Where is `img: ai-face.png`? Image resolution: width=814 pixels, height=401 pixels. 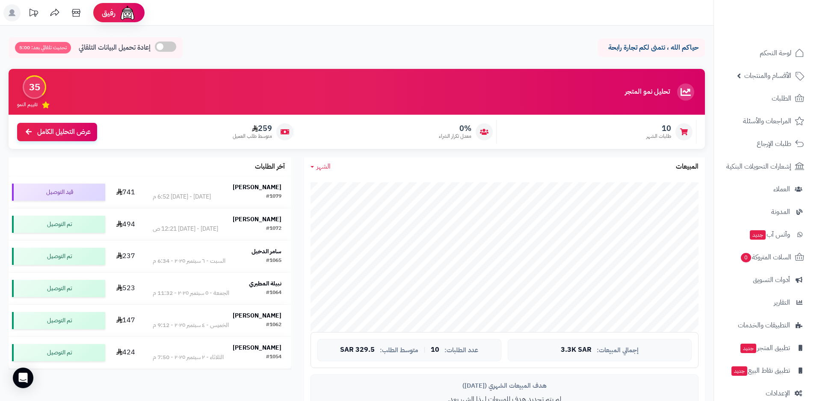
img: ai-face.png is located at coordinates (128, 13).